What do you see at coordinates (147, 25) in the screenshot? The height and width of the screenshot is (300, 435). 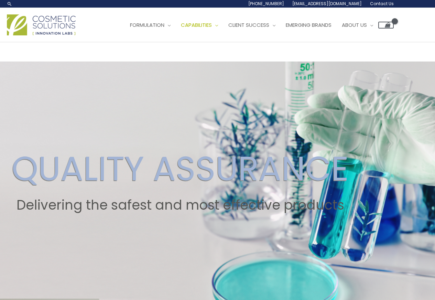 I see `span: Formulation` at bounding box center [147, 25].